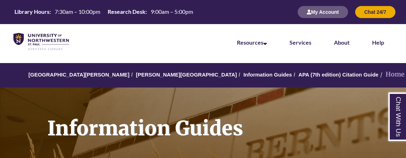 The image size is (406, 158). What do you see at coordinates (323, 12) in the screenshot?
I see `a: My Account` at bounding box center [323, 12].